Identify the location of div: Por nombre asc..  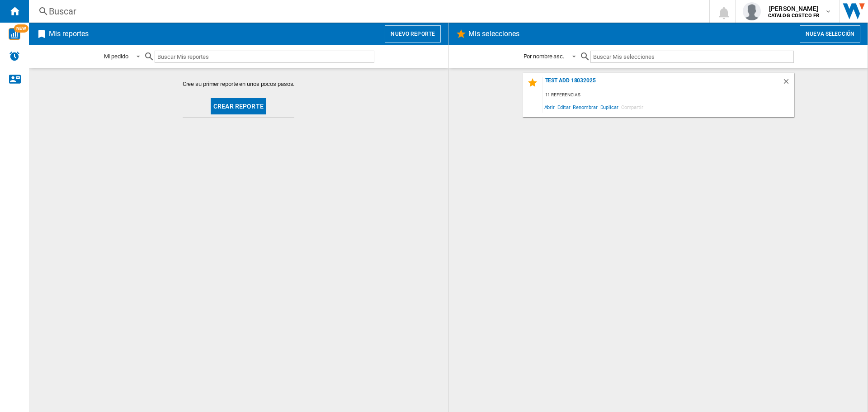
(543, 56).